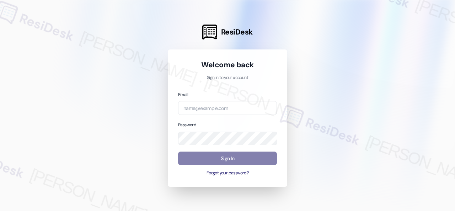 The image size is (455, 211). I want to click on label: Email, so click(183, 95).